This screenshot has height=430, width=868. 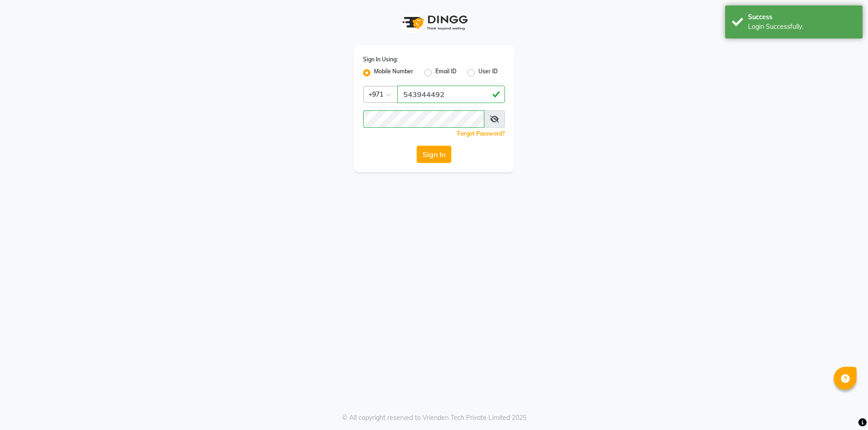 I want to click on div: Login Successfully., so click(x=802, y=27).